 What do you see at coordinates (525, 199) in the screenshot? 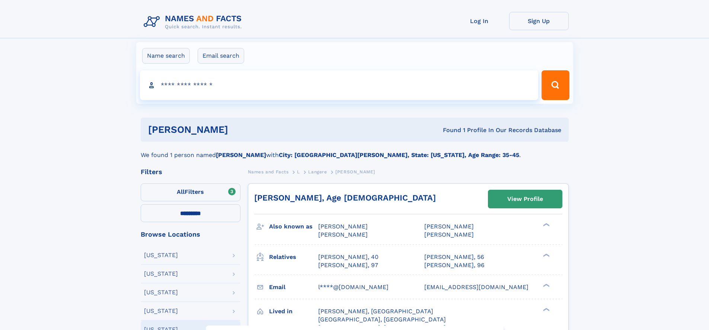
I see `a: View Profile` at bounding box center [525, 199].